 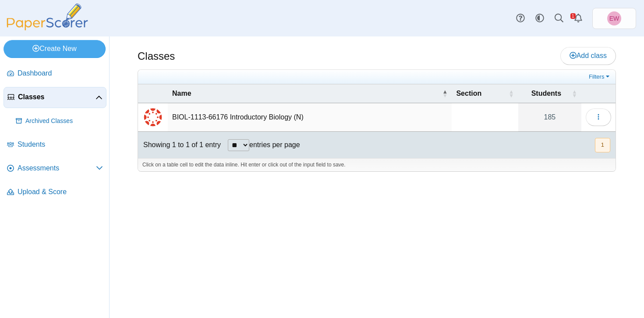 What do you see at coordinates (579, 18) in the screenshot?
I see `a: Alerts` at bounding box center [579, 18].